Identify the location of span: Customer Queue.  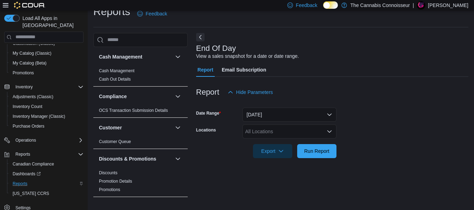
(115, 142).